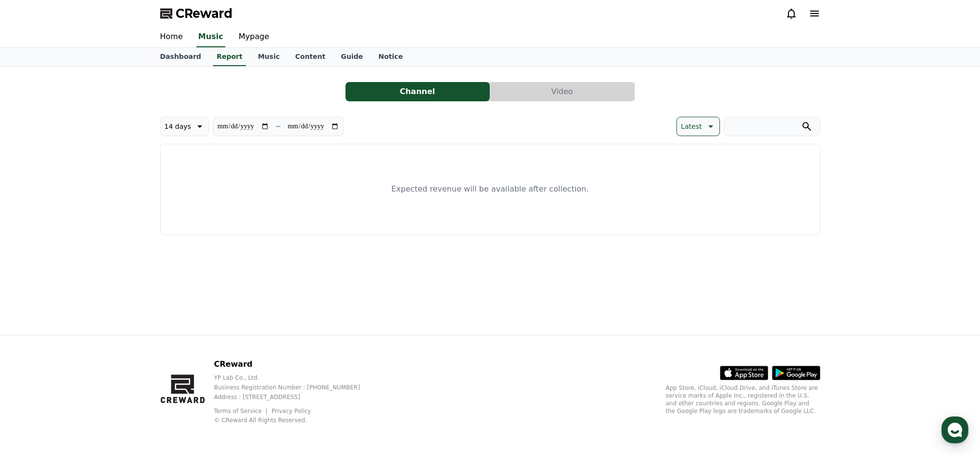  What do you see at coordinates (196, 13) in the screenshot?
I see `a: CReward` at bounding box center [196, 13].